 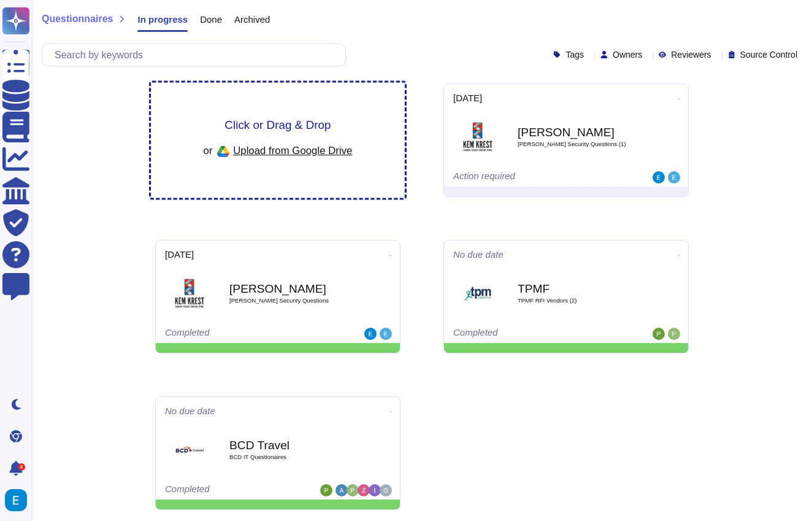 I want to click on span: Archived, so click(x=252, y=19).